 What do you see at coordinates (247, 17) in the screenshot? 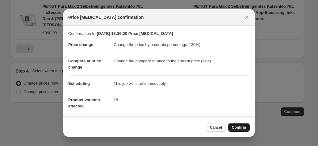
I see `button: Close` at bounding box center [247, 17].